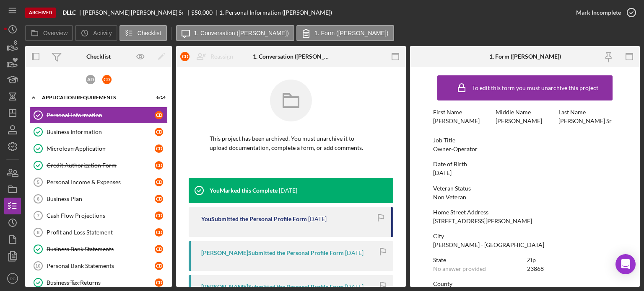 Image resolution: width=644 pixels, height=291 pixels. I want to click on button: DC, so click(13, 278).